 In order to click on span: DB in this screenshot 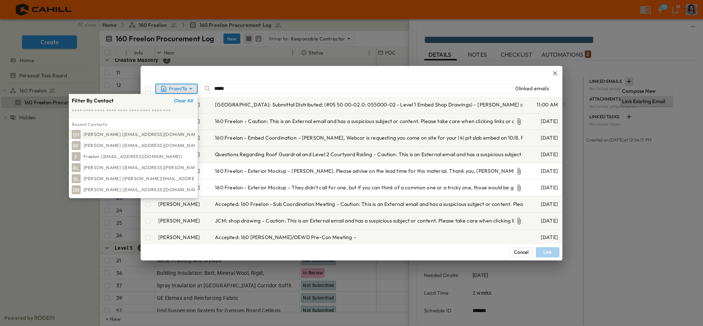, I will do `click(76, 190)`.